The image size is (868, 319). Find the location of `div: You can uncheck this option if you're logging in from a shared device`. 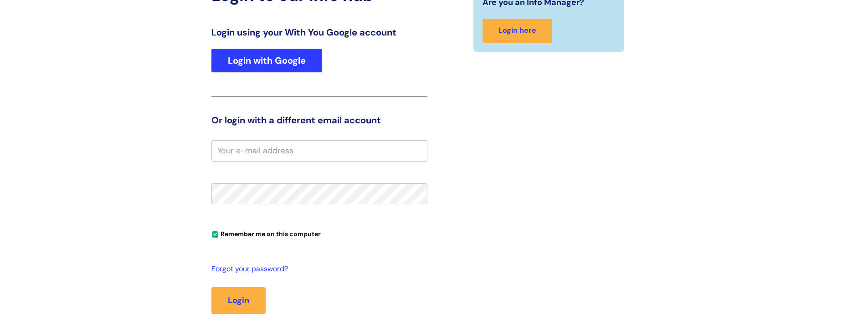

div: You can uncheck this option if you're logging in from a shared device is located at coordinates (319, 234).